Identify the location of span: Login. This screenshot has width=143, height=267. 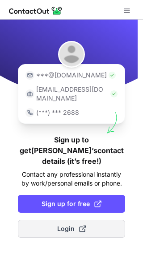
(71, 229).